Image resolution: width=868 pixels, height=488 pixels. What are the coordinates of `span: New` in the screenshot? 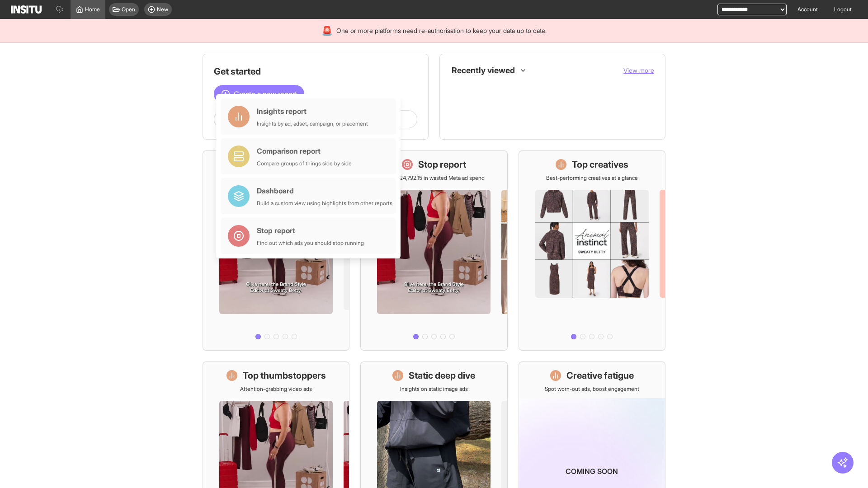 It's located at (162, 10).